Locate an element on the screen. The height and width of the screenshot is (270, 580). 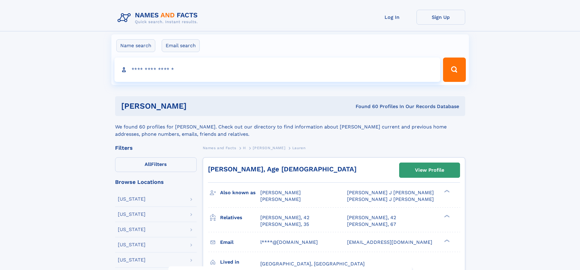
label: Email search is located at coordinates (181, 46).